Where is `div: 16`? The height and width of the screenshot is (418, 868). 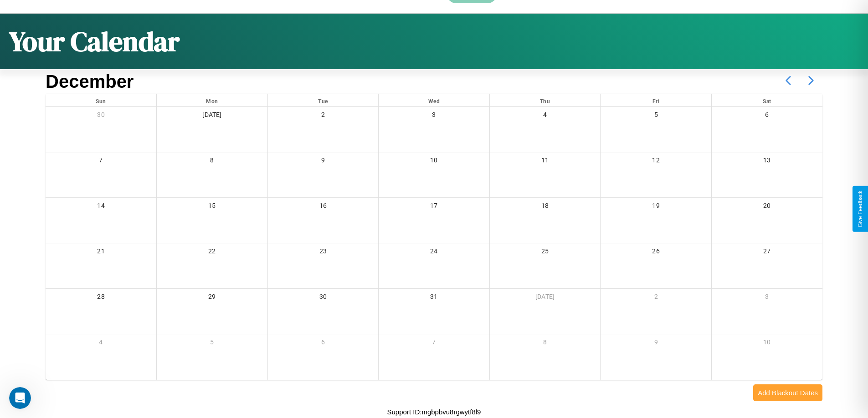 div: 16 is located at coordinates (323, 208).